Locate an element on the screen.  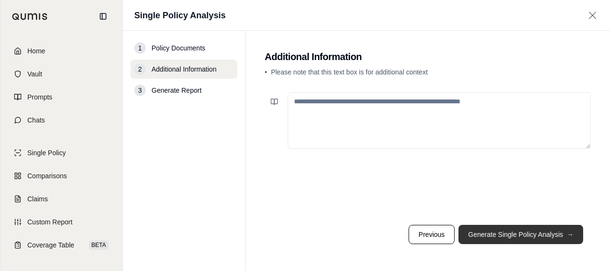
a: Custom Report is located at coordinates (61, 222).